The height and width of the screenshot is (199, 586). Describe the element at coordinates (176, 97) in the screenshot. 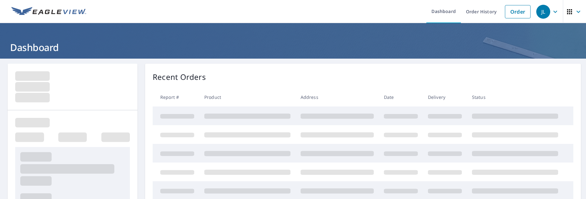

I see `th: Report #` at that location.